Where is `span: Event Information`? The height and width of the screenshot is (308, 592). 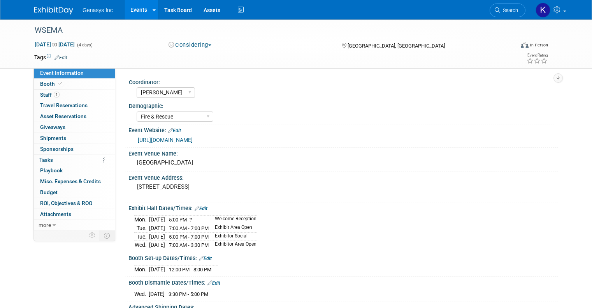 span: Event Information is located at coordinates (62, 73).